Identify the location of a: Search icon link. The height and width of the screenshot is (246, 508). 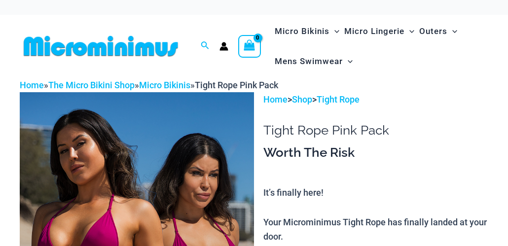
(205, 46).